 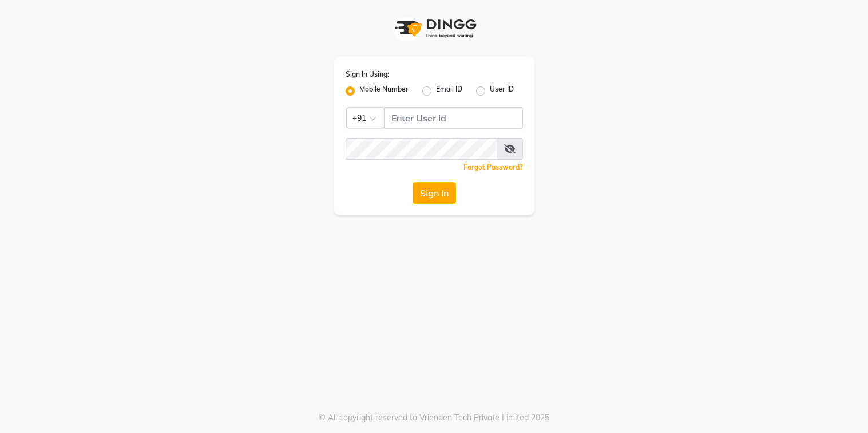 I want to click on label: Sign In Using:, so click(x=368, y=75).